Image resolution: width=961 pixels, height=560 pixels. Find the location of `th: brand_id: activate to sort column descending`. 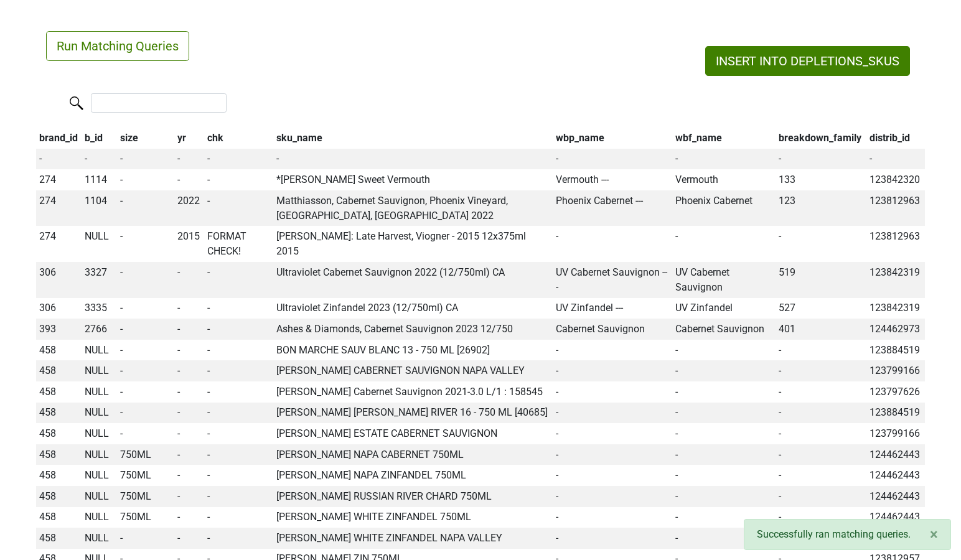

th: brand_id: activate to sort column descending is located at coordinates (59, 138).